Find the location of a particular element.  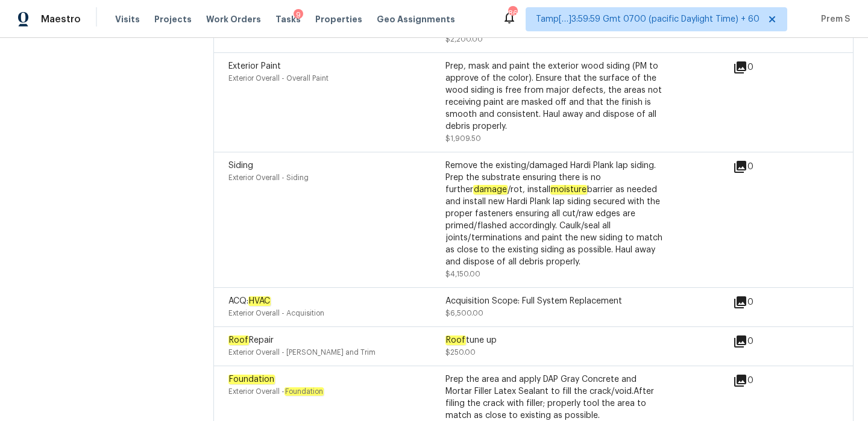

em: HVAC is located at coordinates (259, 302).